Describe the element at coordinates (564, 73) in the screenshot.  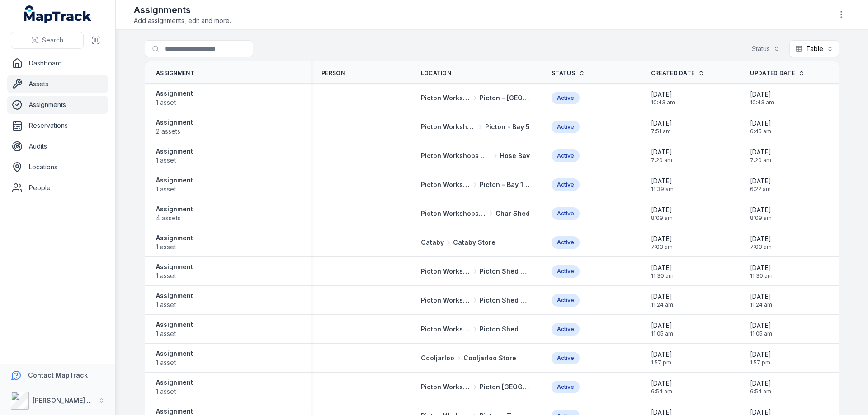
I see `span: Status` at that location.